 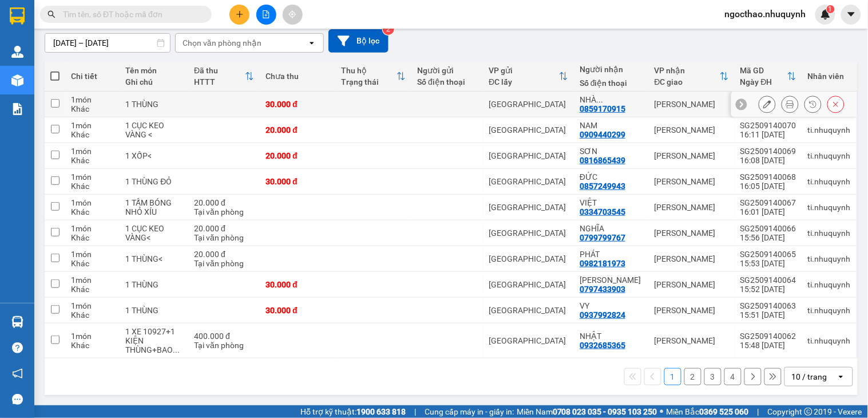 What do you see at coordinates (829, 76) in the screenshot?
I see `div: Nhân viên` at bounding box center [829, 76].